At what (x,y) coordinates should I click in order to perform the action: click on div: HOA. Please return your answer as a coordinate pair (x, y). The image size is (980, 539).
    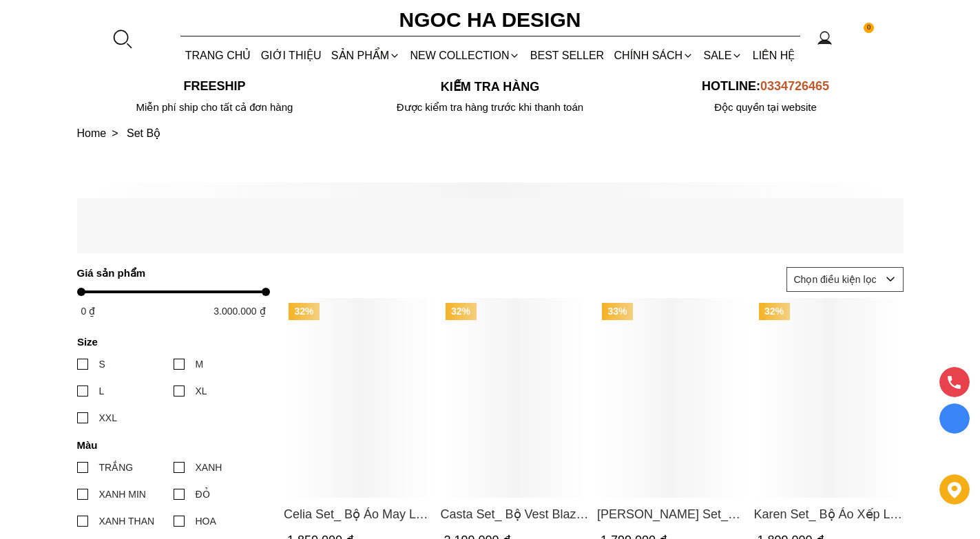
    Looking at the image, I should click on (206, 521).